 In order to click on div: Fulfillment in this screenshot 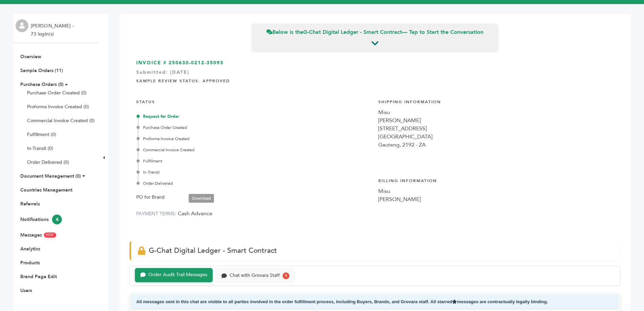, I will do `click(255, 161)`.